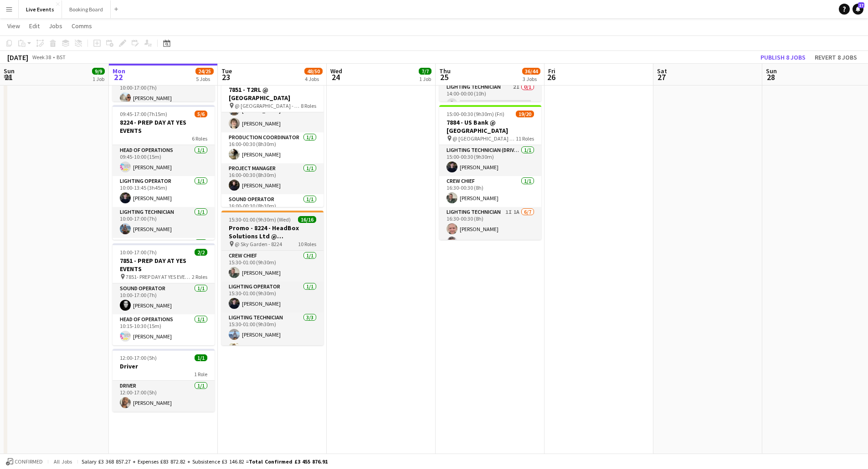 This screenshot has height=469, width=868. What do you see at coordinates (226, 77) in the screenshot?
I see `span: 23` at bounding box center [226, 77].